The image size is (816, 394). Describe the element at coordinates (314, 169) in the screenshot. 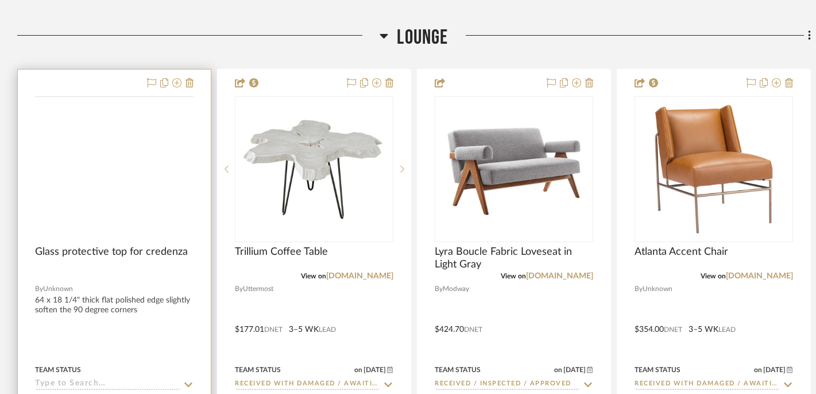

I see `img: Trillium Coffee Table` at that location.